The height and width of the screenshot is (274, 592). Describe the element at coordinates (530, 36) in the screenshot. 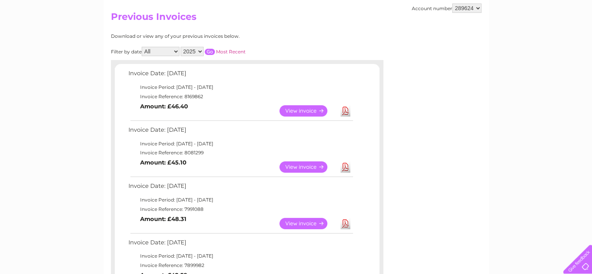

I see `a: Blog` at that location.